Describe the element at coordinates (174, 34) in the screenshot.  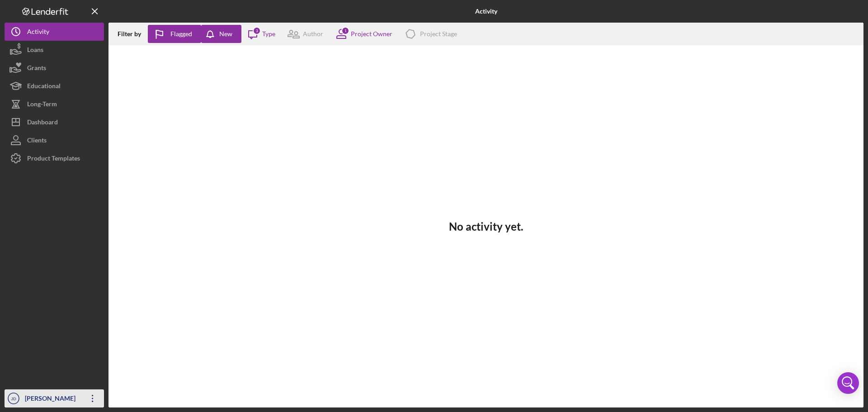
I see `button: Flagged` at that location.